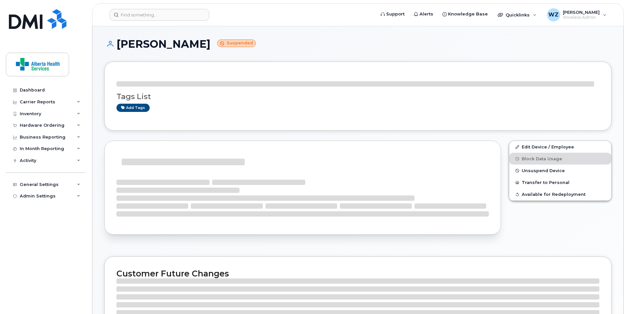  What do you see at coordinates (237, 43) in the screenshot?
I see `small: Suspended` at bounding box center [237, 43].